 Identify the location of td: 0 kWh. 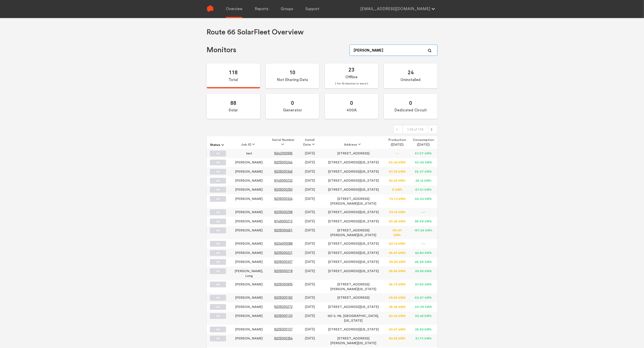
(397, 190).